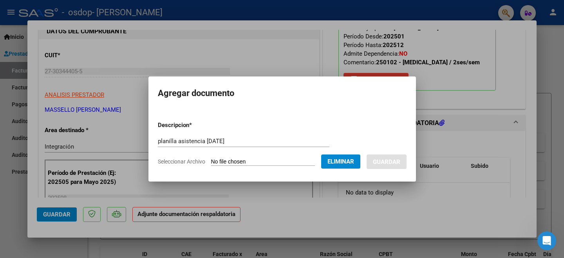 Image resolution: width=564 pixels, height=258 pixels. Describe the element at coordinates (195, 125) in the screenshot. I see `p: Descripcion` at that location.